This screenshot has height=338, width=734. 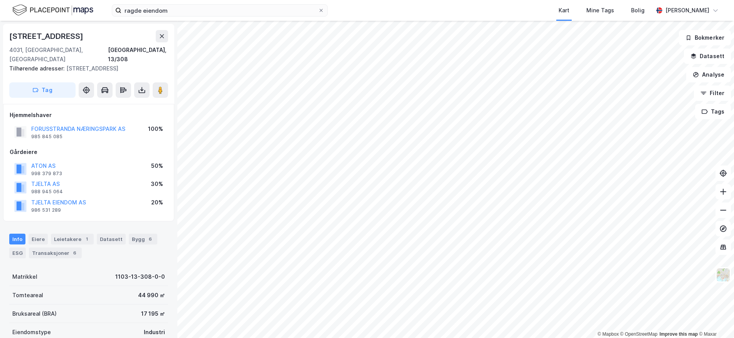 What do you see at coordinates (707, 56) in the screenshot?
I see `button: Datasett` at bounding box center [707, 56].